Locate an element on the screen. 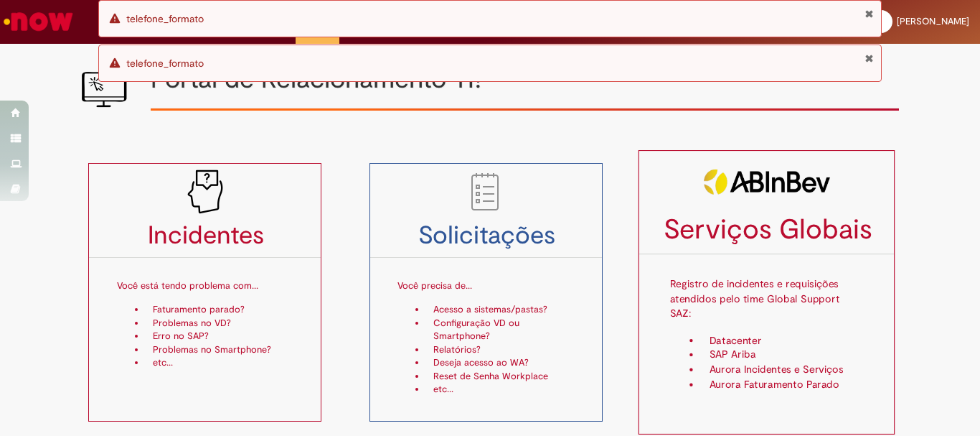  li: Configuração VD ou Smartphone? is located at coordinates (500, 330).